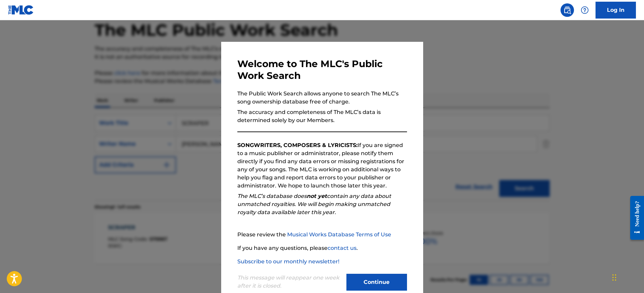 The width and height of the screenshot is (644, 293). I want to click on div: Drag, so click(614, 277).